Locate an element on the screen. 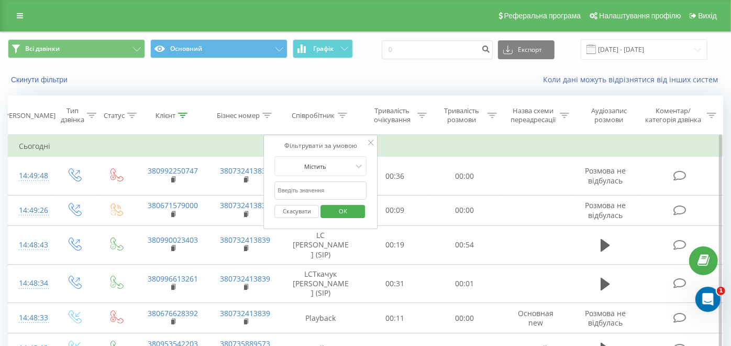 Image resolution: width=731 pixels, height=346 pixels. div: Тривалість розмови is located at coordinates (461, 115).